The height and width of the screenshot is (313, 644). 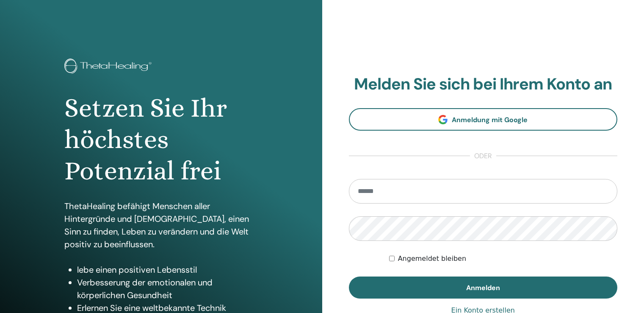 I want to click on button: Anmelden, so click(x=483, y=287).